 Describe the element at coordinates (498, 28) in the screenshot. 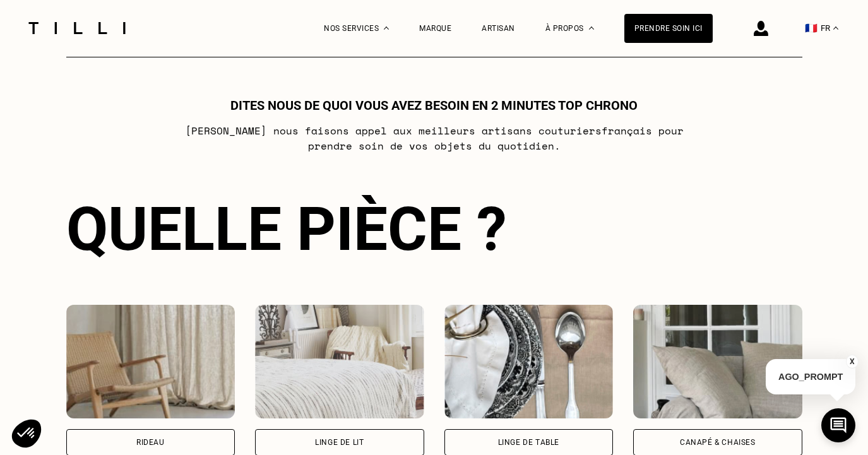

I see `div: Artisan` at that location.